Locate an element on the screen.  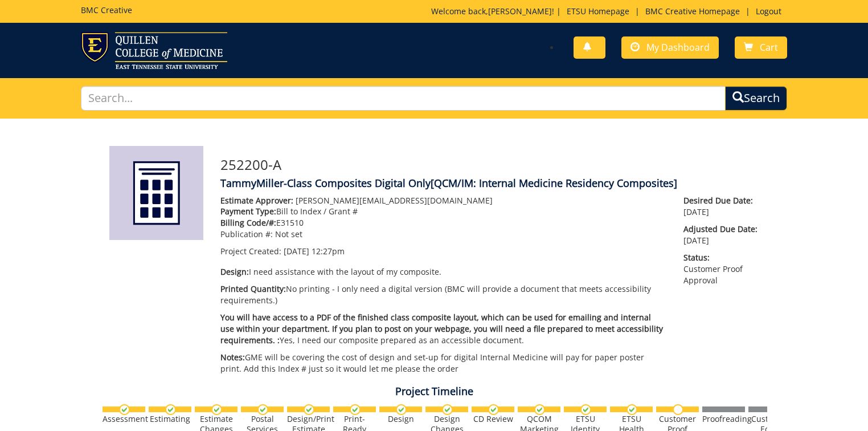
p: Yes, I need our composite prepared as an accessible document. is located at coordinates (443, 329).